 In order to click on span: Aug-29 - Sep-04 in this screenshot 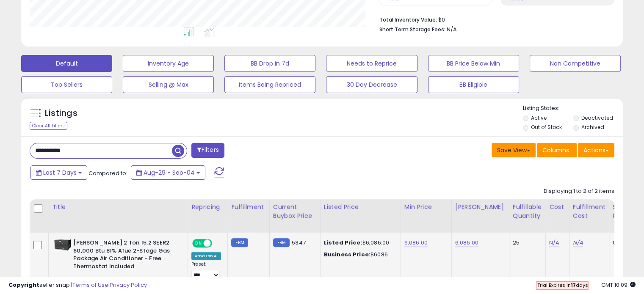, I will do `click(169, 172)`.